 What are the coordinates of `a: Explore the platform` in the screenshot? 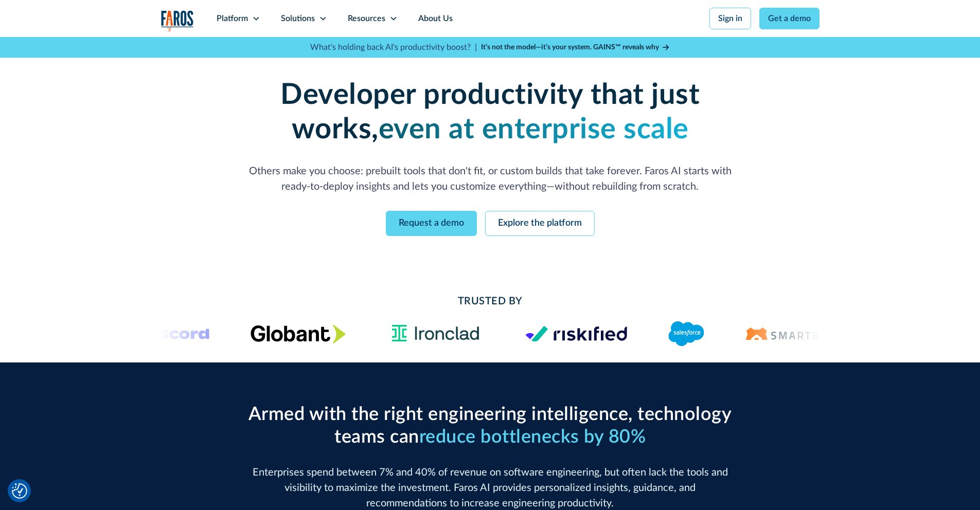 It's located at (540, 223).